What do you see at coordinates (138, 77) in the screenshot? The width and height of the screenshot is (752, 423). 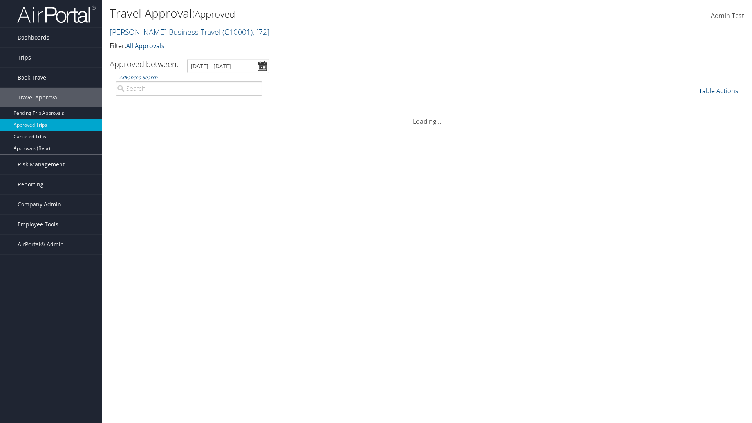 I see `a: Advanced Search` at bounding box center [138, 77].